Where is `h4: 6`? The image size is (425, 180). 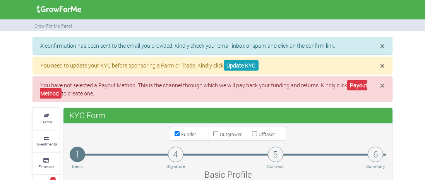 h4: 6 is located at coordinates (376, 154).